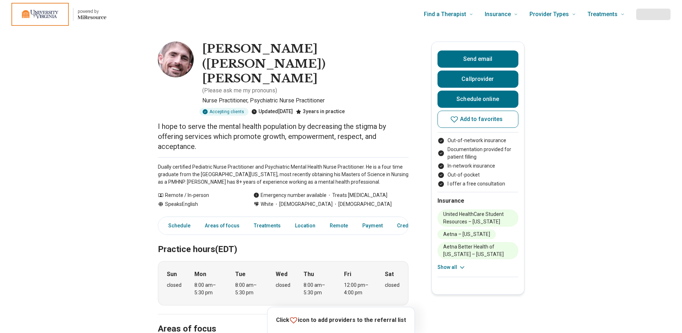 The height and width of the screenshot is (333, 682). I want to click on a: Payment, so click(373, 226).